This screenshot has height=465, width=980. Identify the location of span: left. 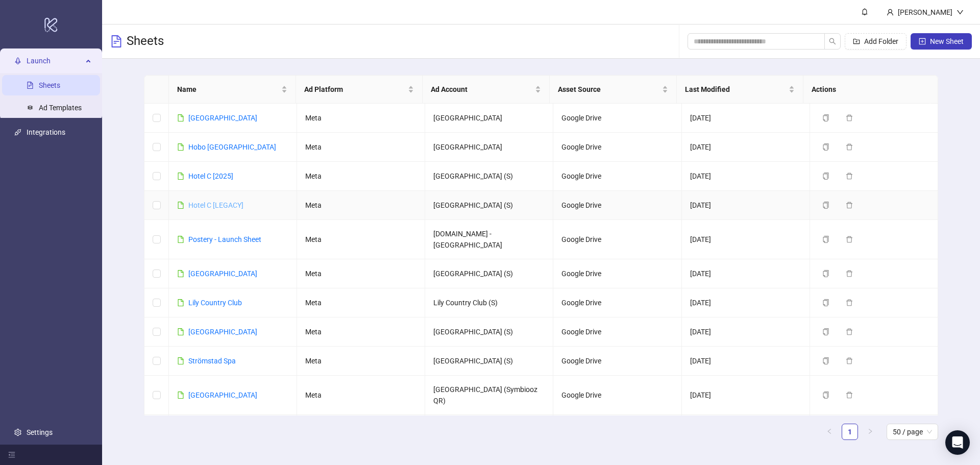
(830, 431).